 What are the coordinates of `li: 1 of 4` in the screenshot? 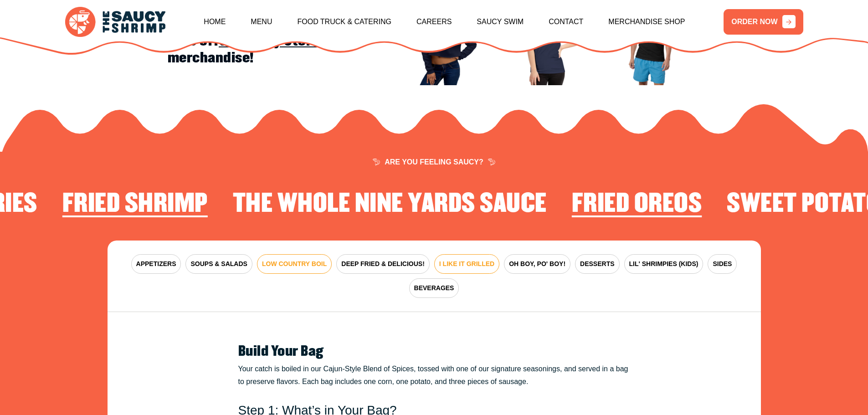 It's located at (135, 206).